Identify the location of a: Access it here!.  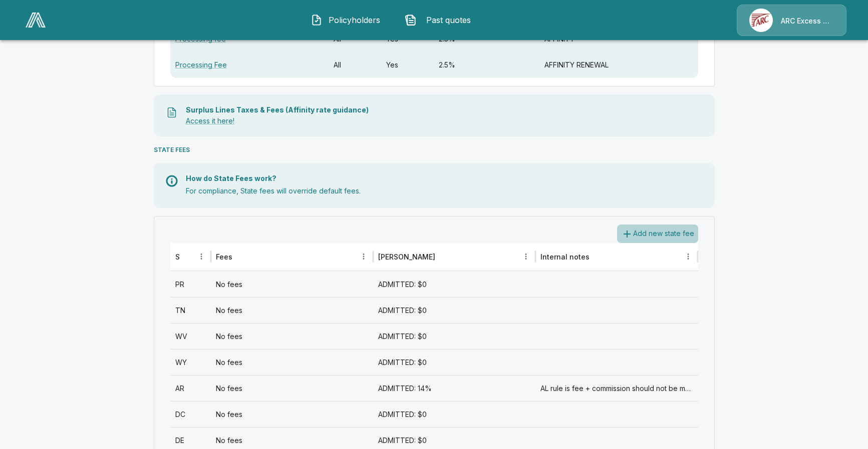
(210, 120).